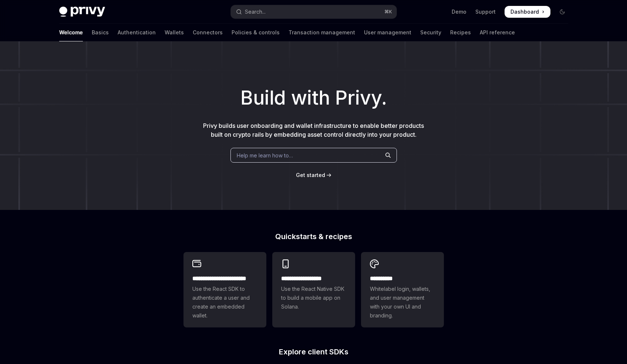  Describe the element at coordinates (100, 32) in the screenshot. I see `a: Basics` at that location.